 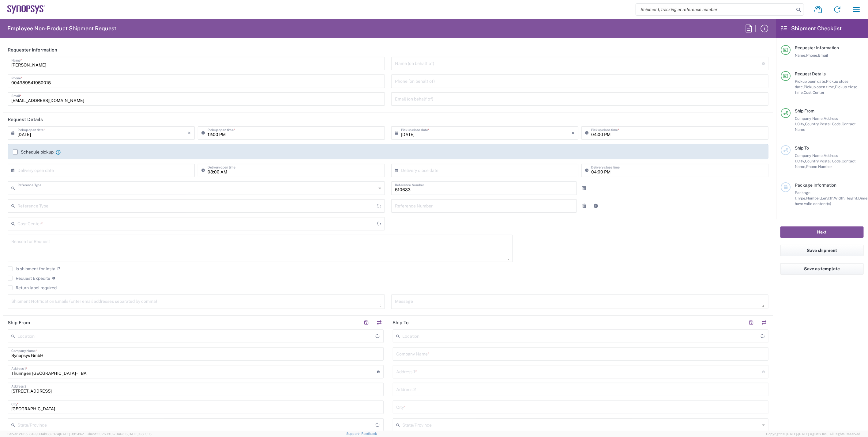 What do you see at coordinates (810, 74) in the screenshot?
I see `span: Request Details` at bounding box center [810, 74].